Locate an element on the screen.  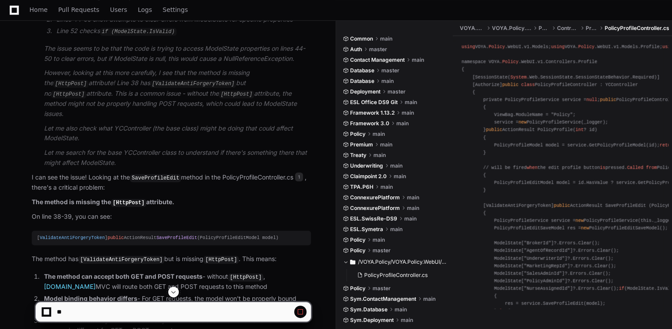
code: if (ModelState.IsValid) is located at coordinates (138, 32).